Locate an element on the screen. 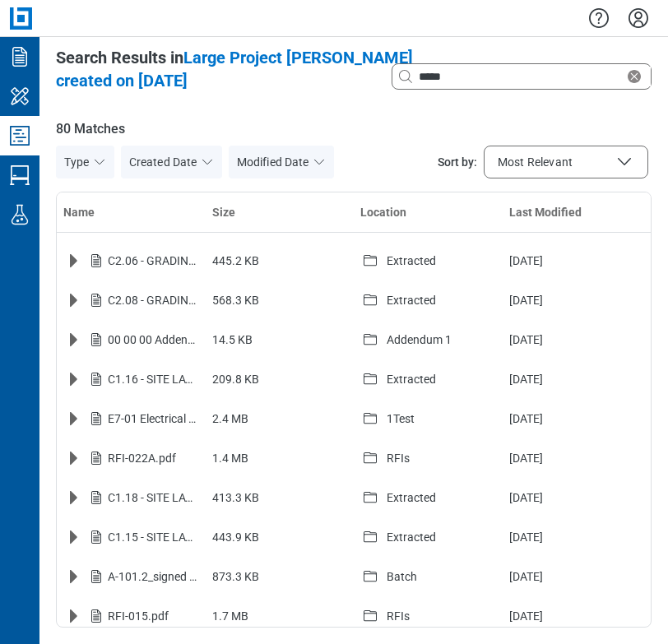 This screenshot has height=644, width=668. div: C1.18 - SITE LAYOUT PLAN.pdf is located at coordinates (153, 498).